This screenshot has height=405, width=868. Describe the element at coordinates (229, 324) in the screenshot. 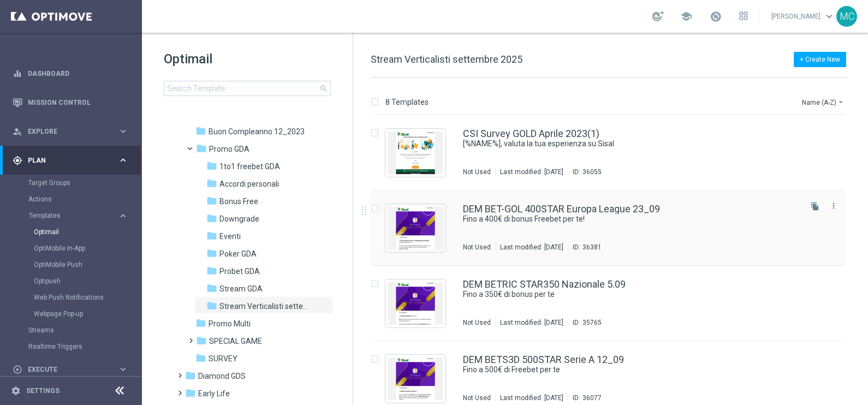

I see `span: Promo Multi` at that location.